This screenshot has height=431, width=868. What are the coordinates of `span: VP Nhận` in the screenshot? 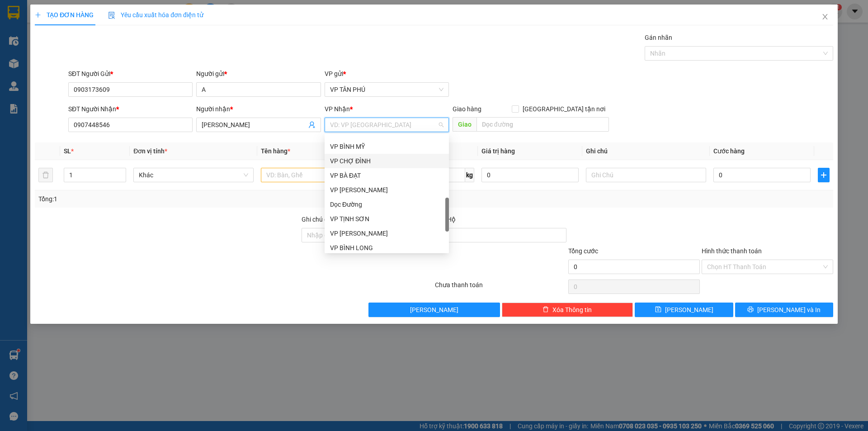 It's located at (337, 109).